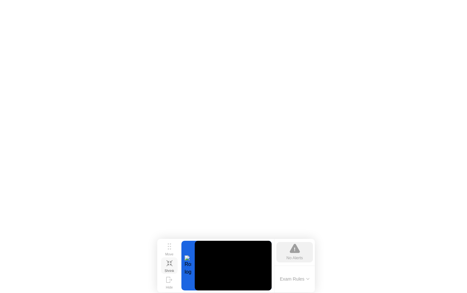  I want to click on button: Move, so click(169, 249).